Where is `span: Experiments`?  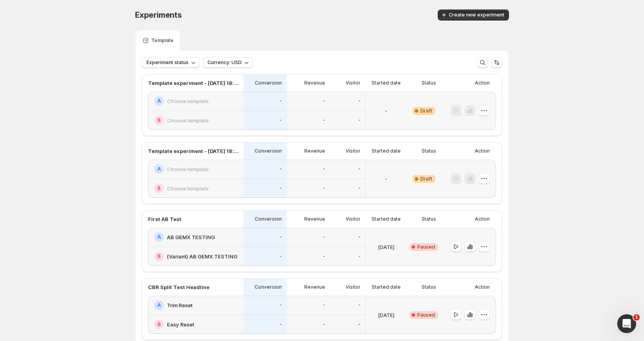
span: Experiments is located at coordinates (158, 15).